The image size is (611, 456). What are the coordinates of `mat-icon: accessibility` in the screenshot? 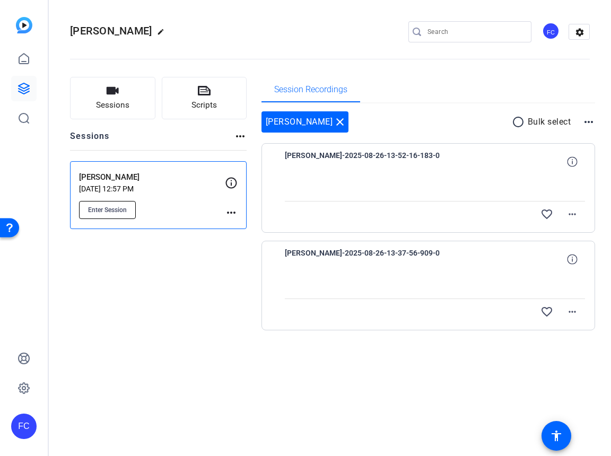 It's located at (557, 436).